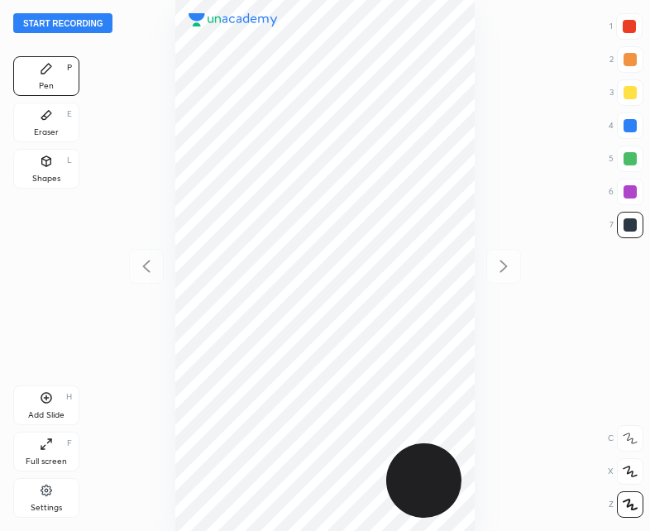  Describe the element at coordinates (626, 192) in the screenshot. I see `div: 6` at that location.